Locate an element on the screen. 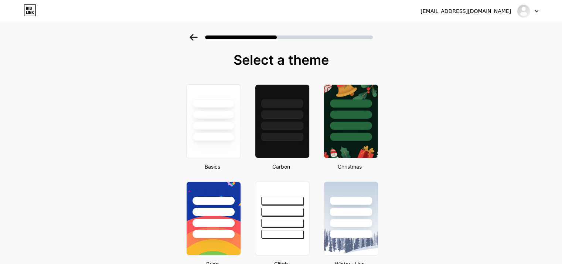 The height and width of the screenshot is (264, 562). div: Christmas is located at coordinates (350, 166).